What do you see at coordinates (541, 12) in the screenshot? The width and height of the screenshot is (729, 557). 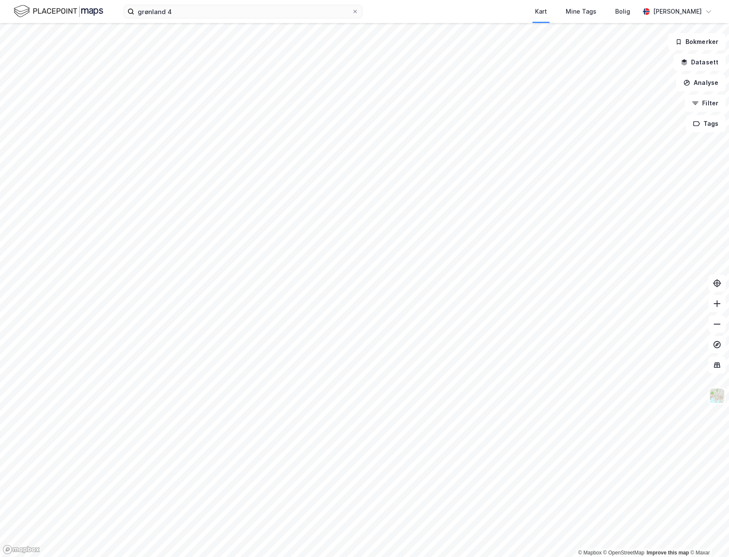 I see `div: Kart` at bounding box center [541, 12].